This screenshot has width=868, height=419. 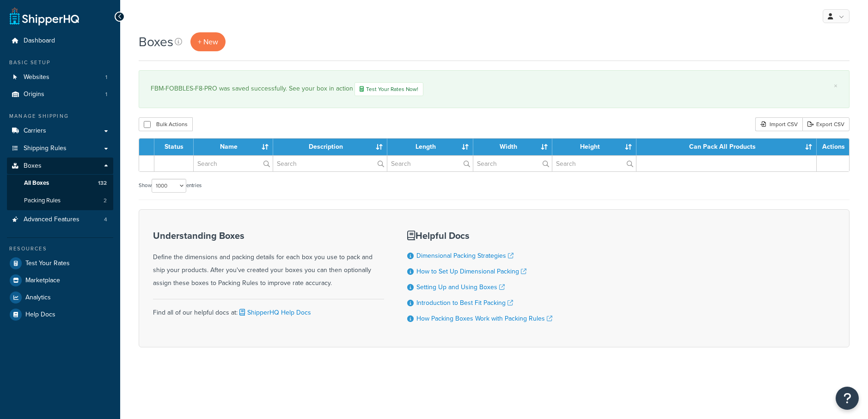 I want to click on li: Websites, so click(x=60, y=77).